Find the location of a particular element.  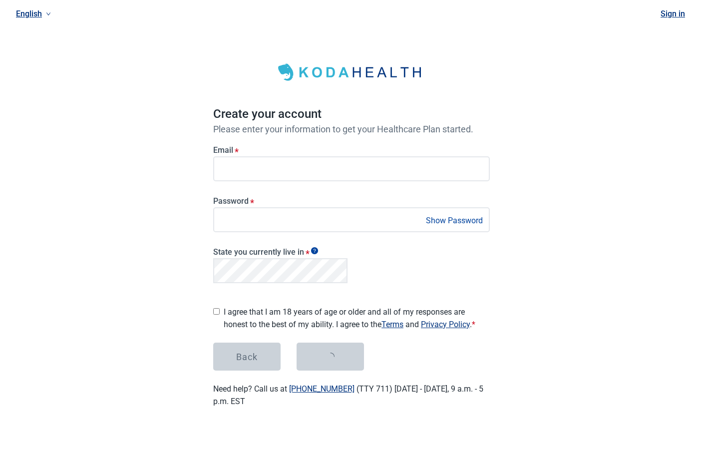

a: Privacy Policy is located at coordinates (445, 324).